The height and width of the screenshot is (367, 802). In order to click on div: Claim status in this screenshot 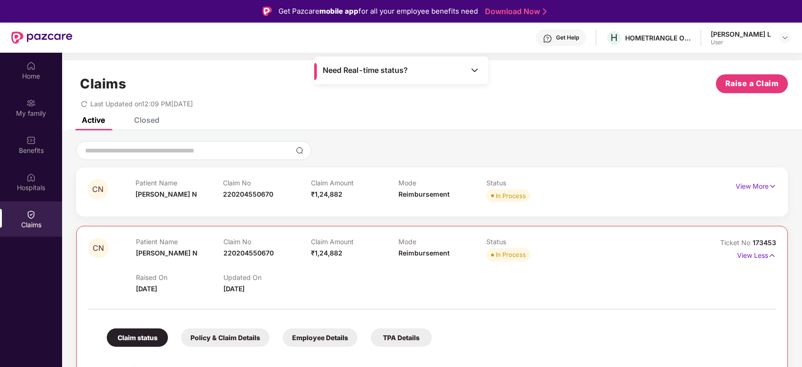, I will do `click(137, 337)`.